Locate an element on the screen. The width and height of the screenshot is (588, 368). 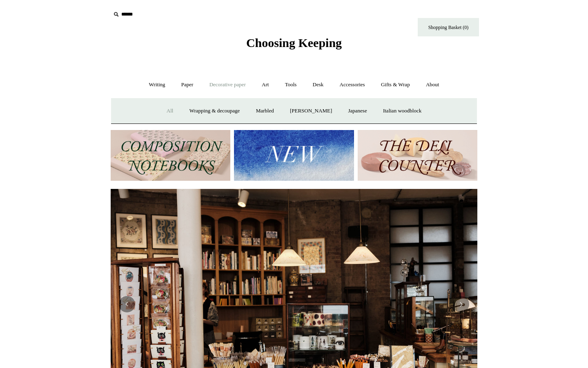
a: Gifts & Wrap is located at coordinates (395, 85).